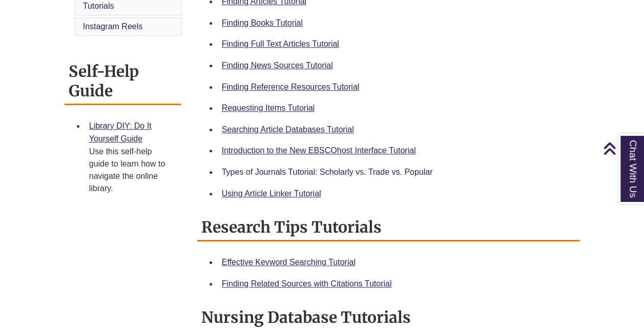 This screenshot has height=330, width=644. I want to click on a: Finding News Sources Tutorial, so click(277, 65).